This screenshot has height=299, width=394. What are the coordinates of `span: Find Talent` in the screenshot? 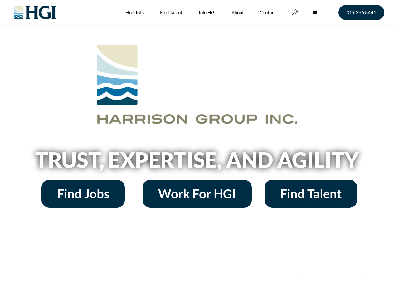 It's located at (311, 194).